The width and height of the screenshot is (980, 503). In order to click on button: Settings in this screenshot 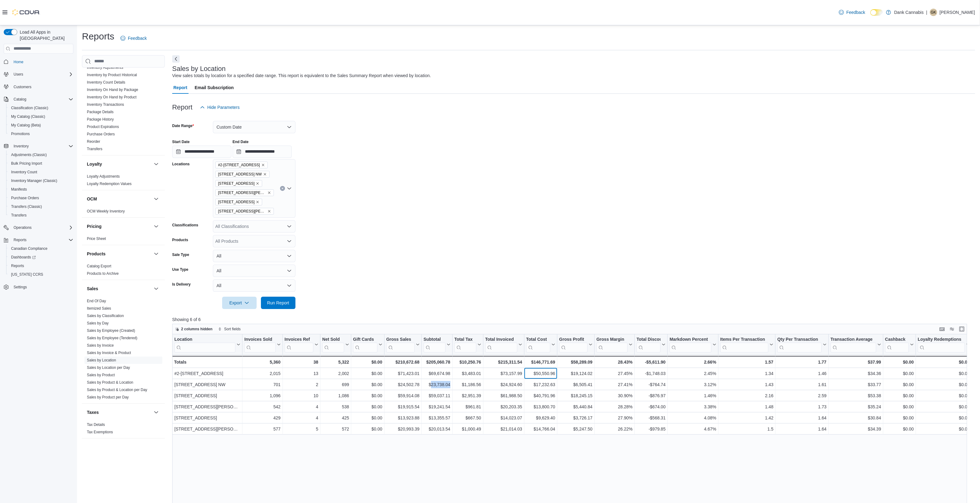, I will do `click(38, 287)`.